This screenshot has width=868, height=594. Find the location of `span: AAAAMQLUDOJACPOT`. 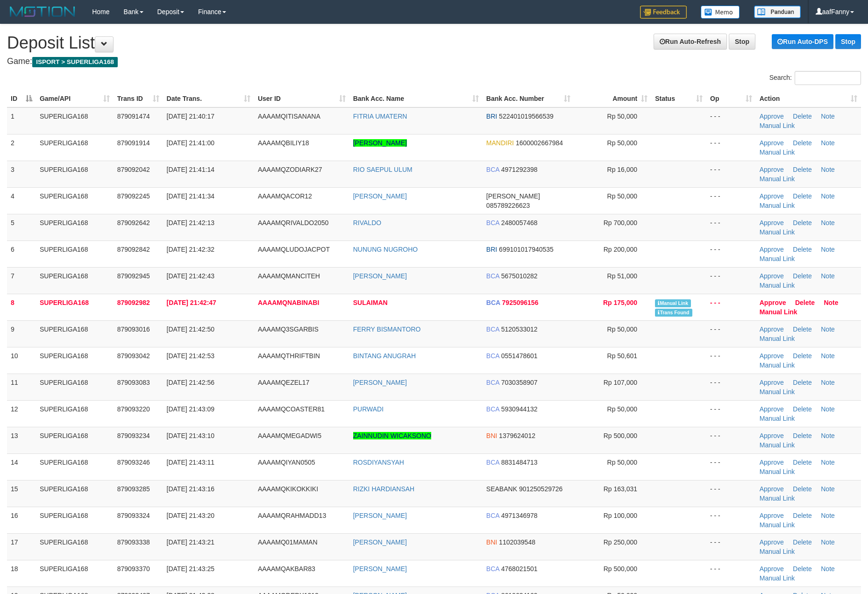

span: AAAAMQLUDOJACPOT is located at coordinates (294, 250).